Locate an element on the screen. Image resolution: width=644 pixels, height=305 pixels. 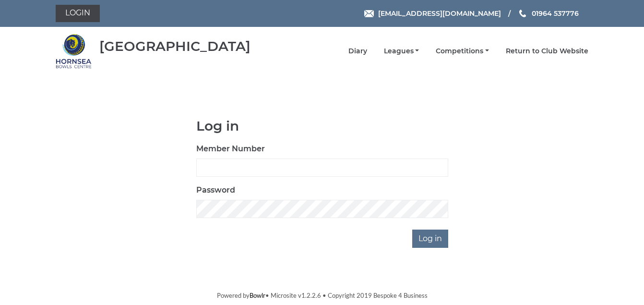
a: Leagues is located at coordinates (402, 51).